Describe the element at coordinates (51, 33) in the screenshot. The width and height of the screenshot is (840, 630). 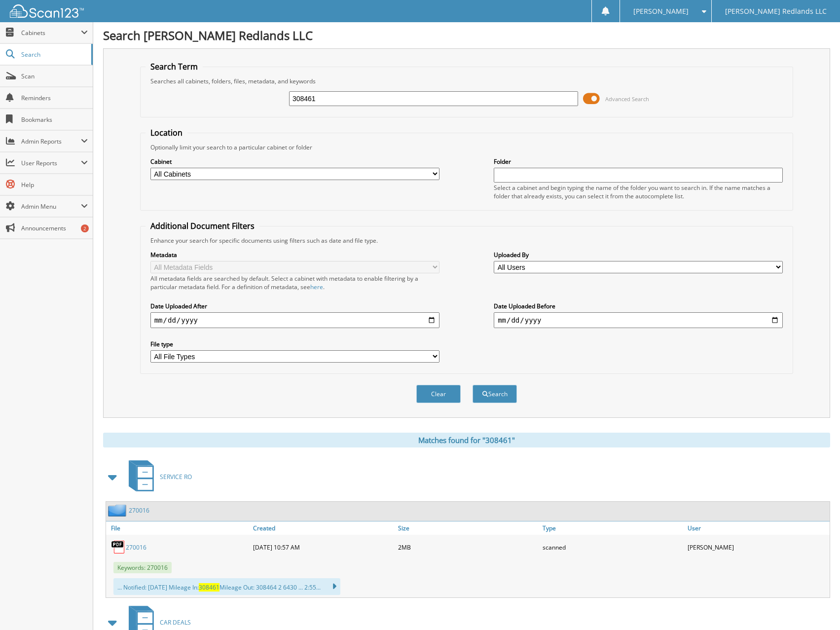
I see `span: Cabinets` at that location.